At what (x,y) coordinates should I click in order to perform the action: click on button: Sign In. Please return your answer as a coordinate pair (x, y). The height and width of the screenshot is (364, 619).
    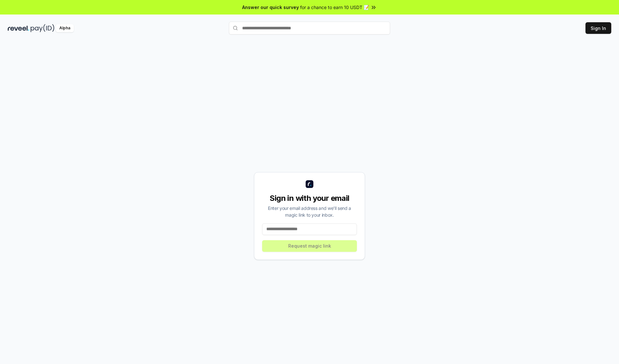
    Looking at the image, I should click on (598, 28).